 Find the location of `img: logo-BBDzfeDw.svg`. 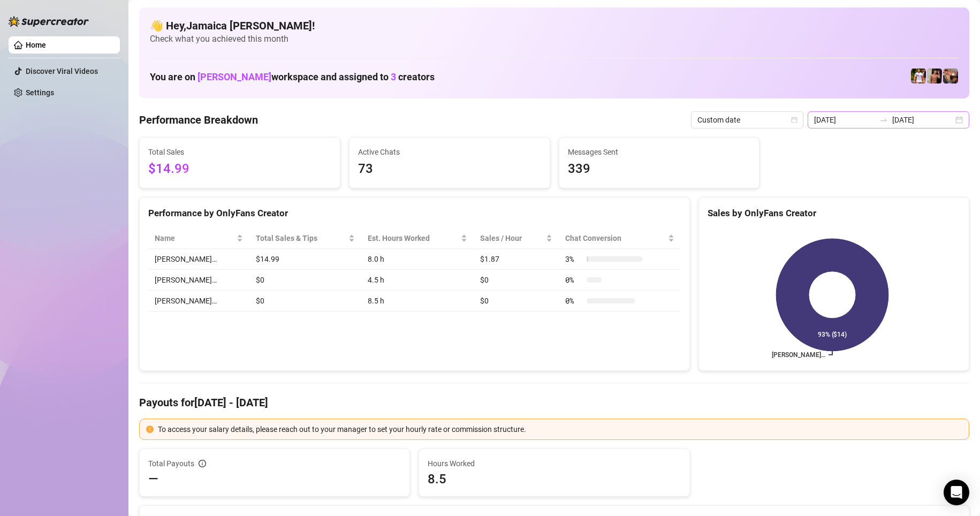

img: logo-BBDzfeDw.svg is located at coordinates (49, 21).